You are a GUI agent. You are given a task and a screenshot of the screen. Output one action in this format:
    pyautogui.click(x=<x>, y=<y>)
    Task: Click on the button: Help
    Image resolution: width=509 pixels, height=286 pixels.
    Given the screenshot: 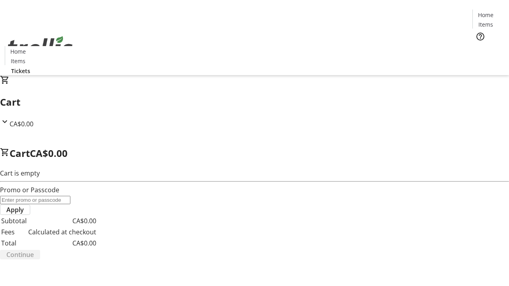 What is the action you would take?
    pyautogui.click(x=480, y=37)
    